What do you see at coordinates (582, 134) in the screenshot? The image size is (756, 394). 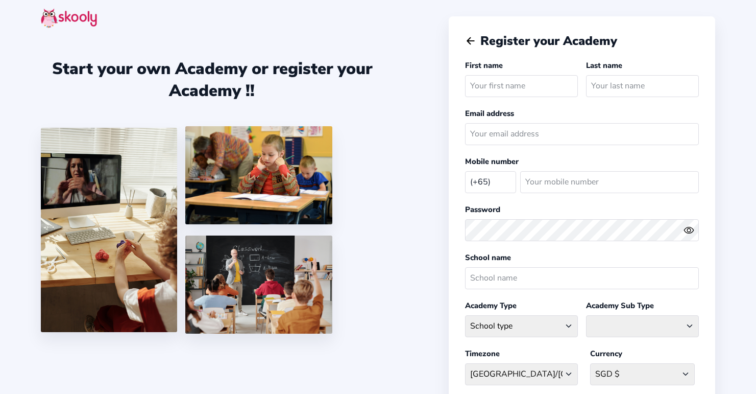 I see `input: Your email address` at bounding box center [582, 134].